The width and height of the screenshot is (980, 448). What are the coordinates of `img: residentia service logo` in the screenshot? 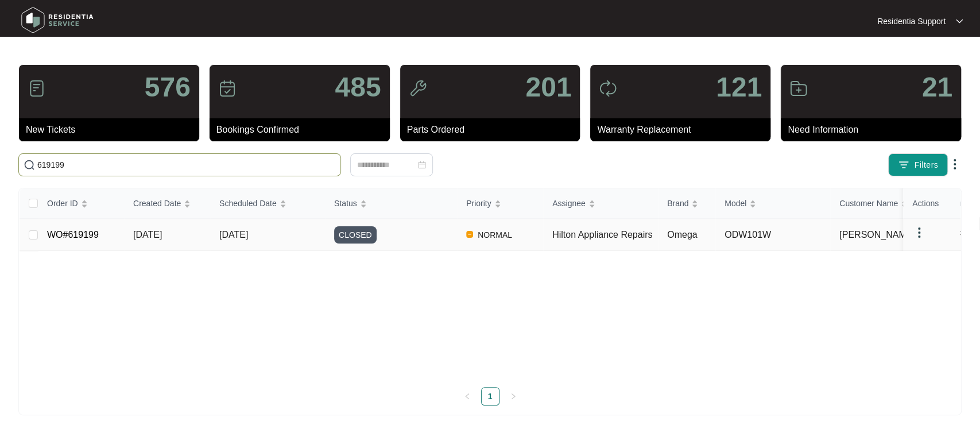 It's located at (57, 20).